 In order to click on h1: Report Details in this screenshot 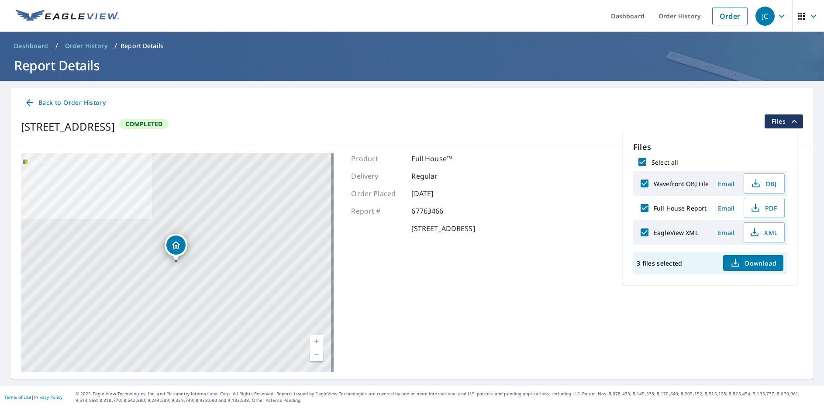, I will do `click(412, 65)`.